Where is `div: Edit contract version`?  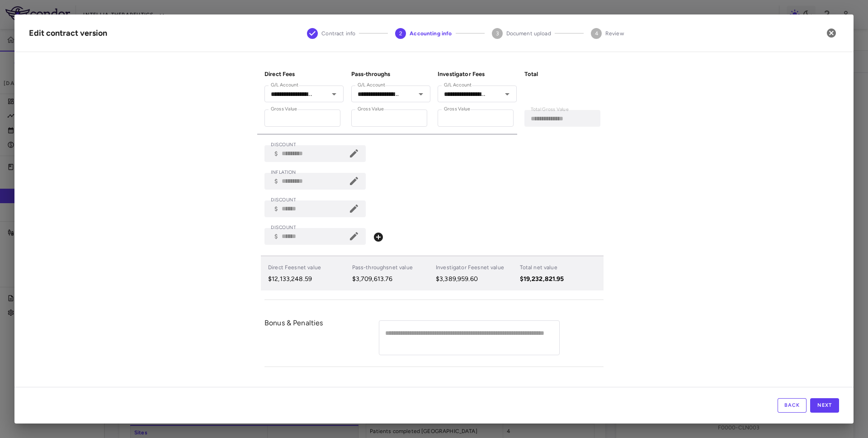
div: Edit contract version is located at coordinates (67, 33).